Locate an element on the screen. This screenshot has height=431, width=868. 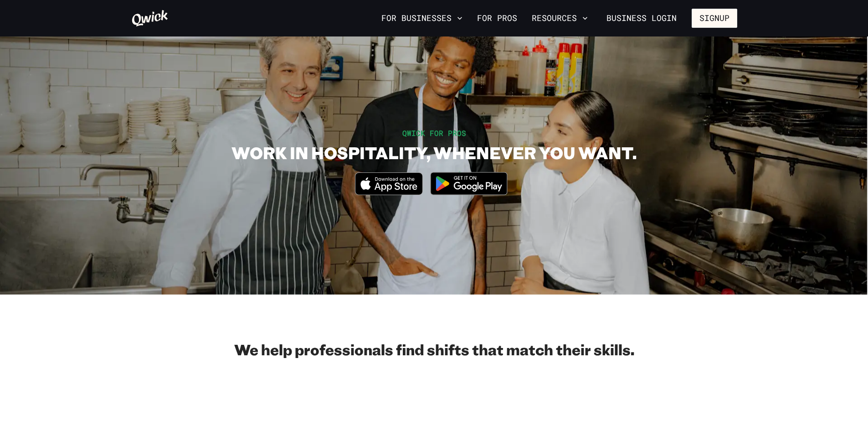
button: For Businesses is located at coordinates (422, 19).